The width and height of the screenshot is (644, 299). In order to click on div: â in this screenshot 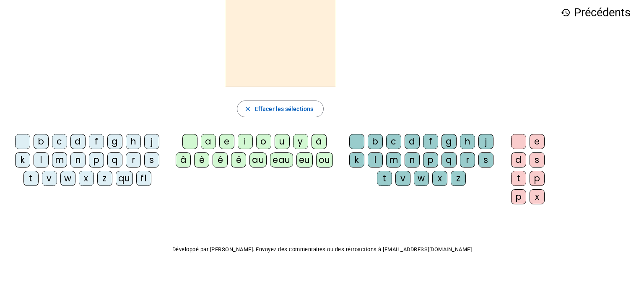, I will do `click(183, 160)`.